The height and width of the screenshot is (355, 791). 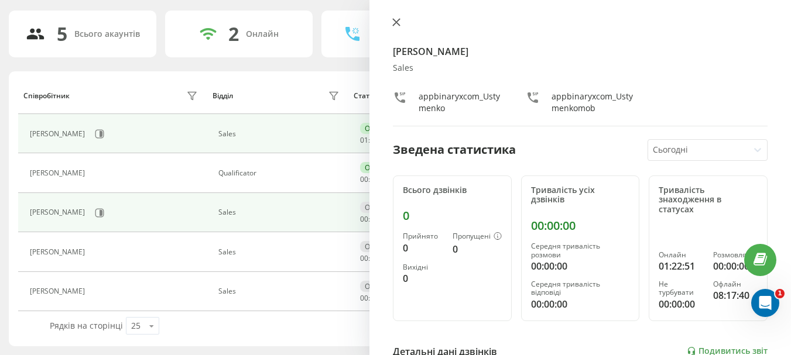 I want to click on div: 5, so click(x=62, y=34).